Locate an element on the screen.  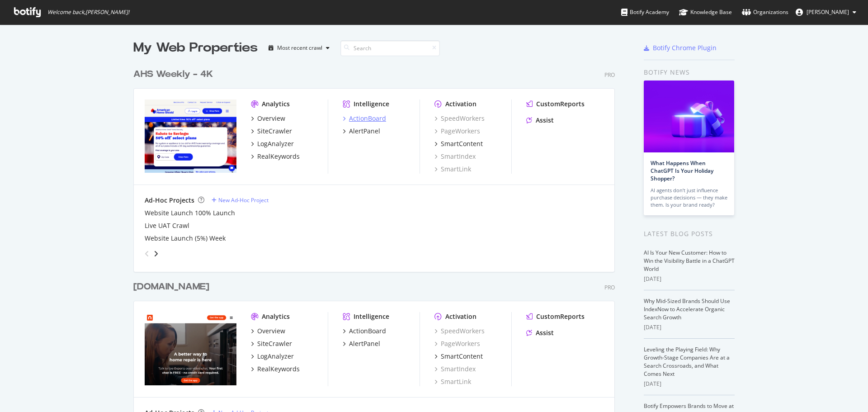
a: What Happens When ChatGPT Is Your Holiday Shopper? is located at coordinates (682, 171).